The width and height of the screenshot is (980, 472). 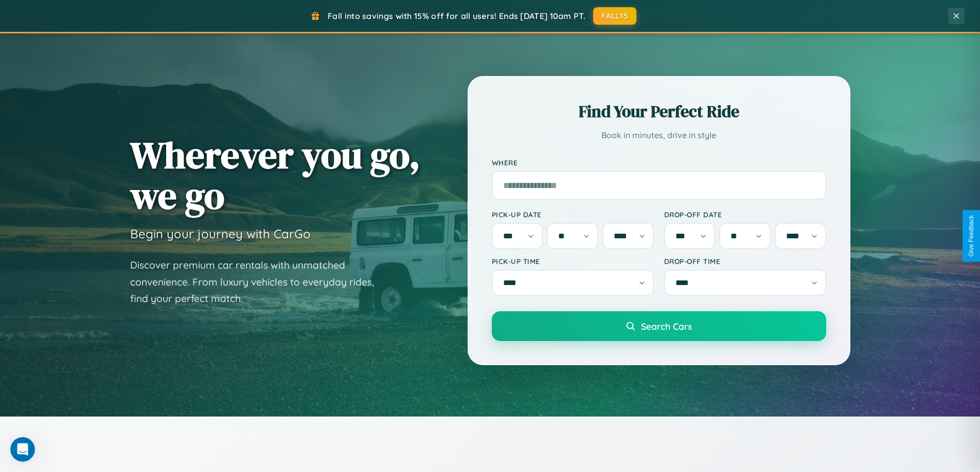 What do you see at coordinates (259, 282) in the screenshot?
I see `p: Discover premium car rentals with unmatched convenience. From luxury vehicles to everyday rides, ...` at bounding box center [259, 282].